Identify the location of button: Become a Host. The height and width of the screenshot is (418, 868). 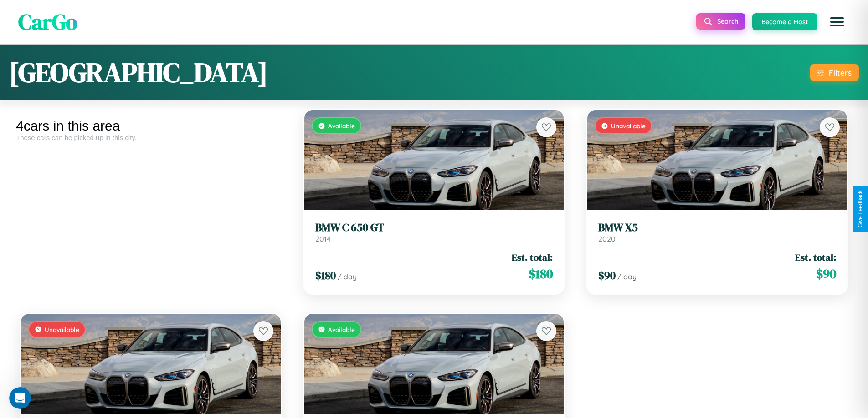
(785, 22).